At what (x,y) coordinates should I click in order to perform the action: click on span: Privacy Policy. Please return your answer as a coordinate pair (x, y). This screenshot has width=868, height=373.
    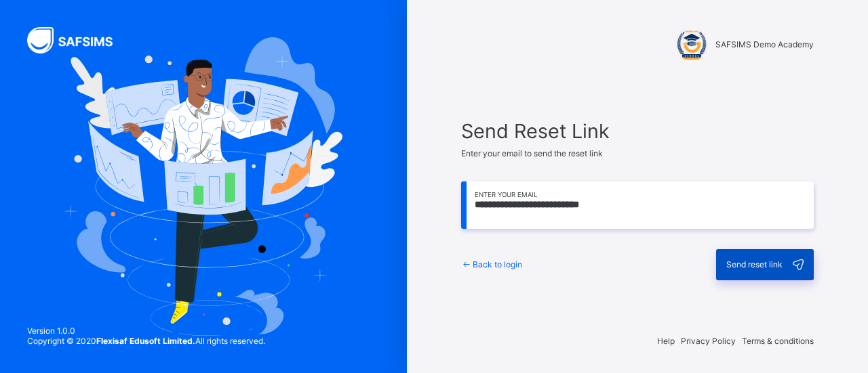
    Looking at the image, I should click on (708, 341).